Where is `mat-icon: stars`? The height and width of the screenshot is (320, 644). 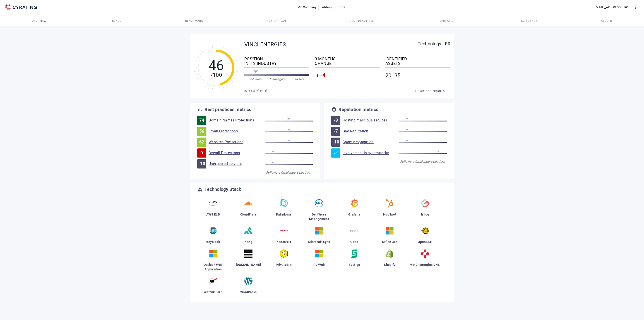
mat-icon: stars is located at coordinates (334, 109).